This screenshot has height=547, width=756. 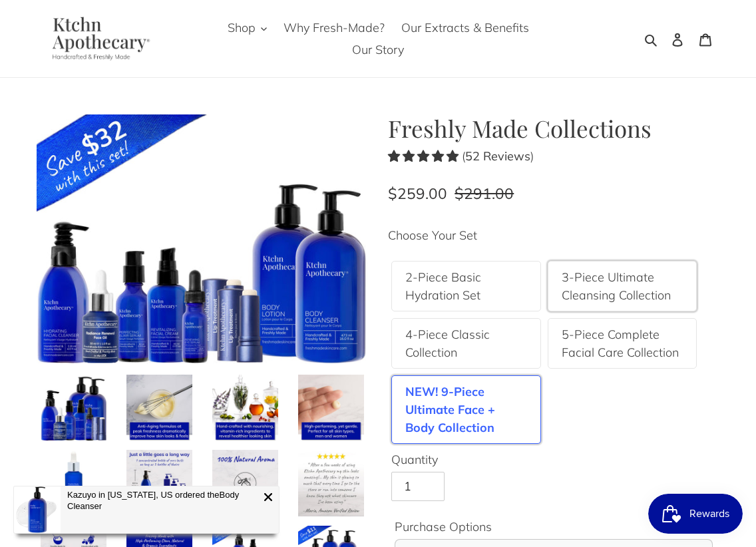 What do you see at coordinates (424, 156) in the screenshot?
I see `span: 4.83 stars` at bounding box center [424, 156].